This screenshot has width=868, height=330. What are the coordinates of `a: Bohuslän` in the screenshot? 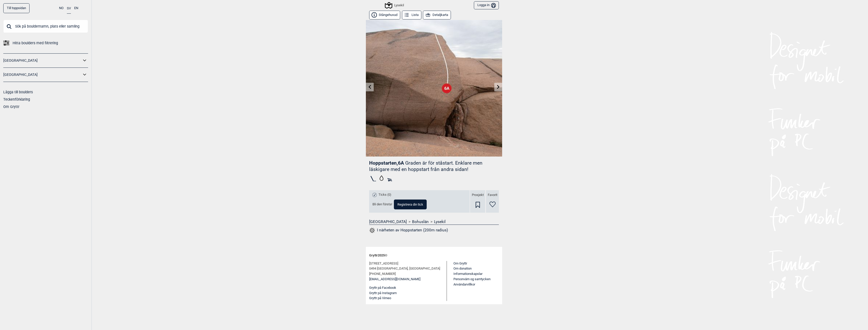 It's located at (421, 222).